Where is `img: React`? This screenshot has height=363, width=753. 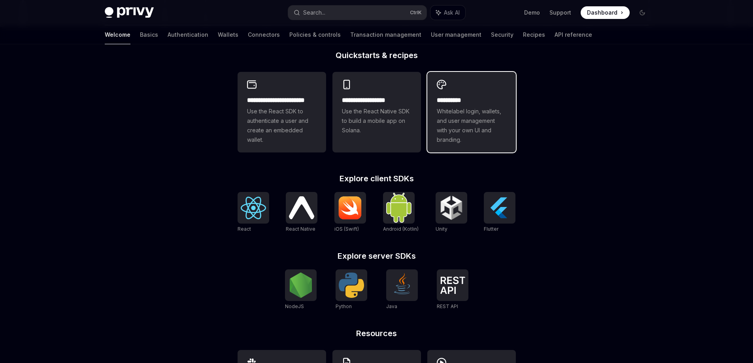
img: React is located at coordinates (253, 208).